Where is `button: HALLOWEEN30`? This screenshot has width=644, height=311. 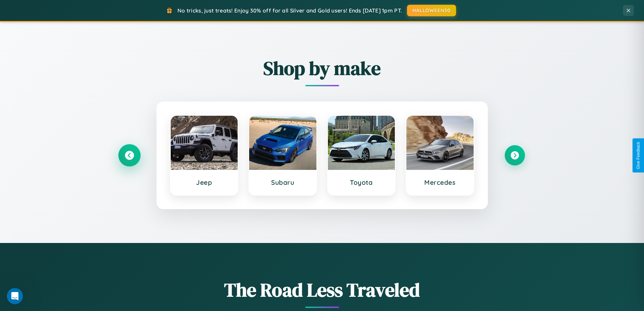
button: HALLOWEEN30 is located at coordinates (431, 11).